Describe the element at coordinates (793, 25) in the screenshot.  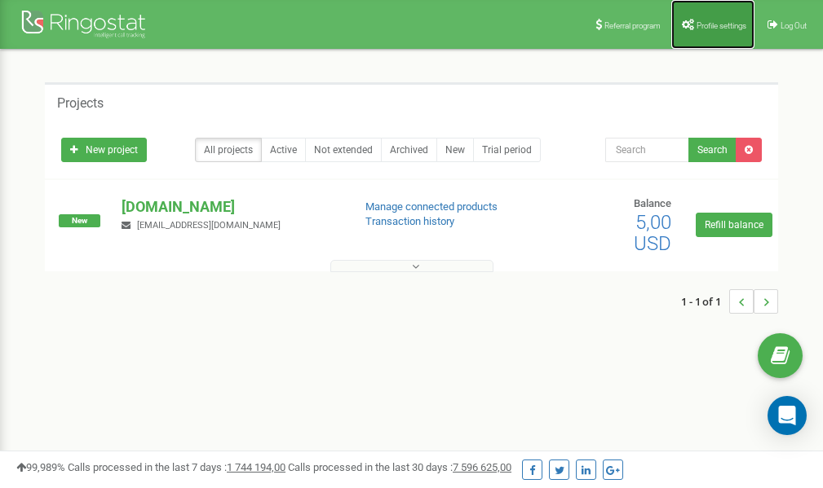
I see `span: Log Out` at that location.